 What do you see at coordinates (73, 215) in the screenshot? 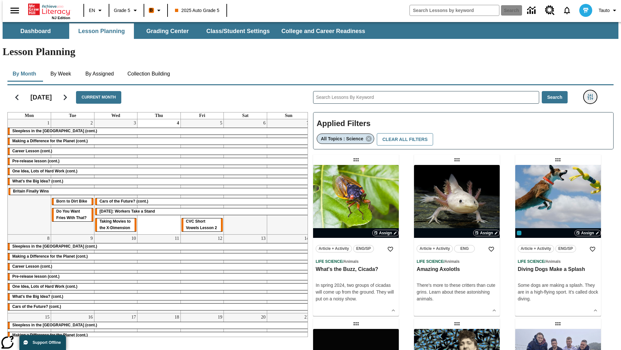
I see `div: Do You Want Fries With That?` at bounding box center [73, 215].